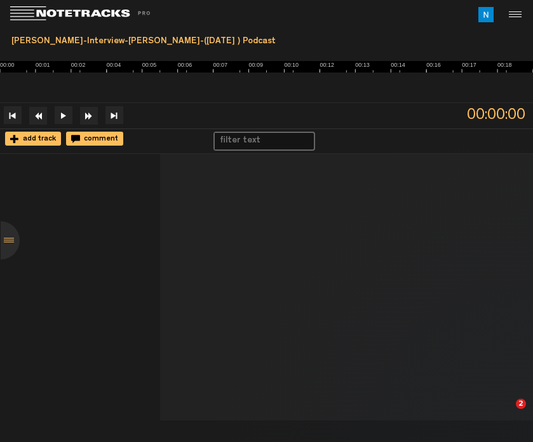  Describe the element at coordinates (500, 115) in the screenshot. I see `span: 00:00:00` at that location.